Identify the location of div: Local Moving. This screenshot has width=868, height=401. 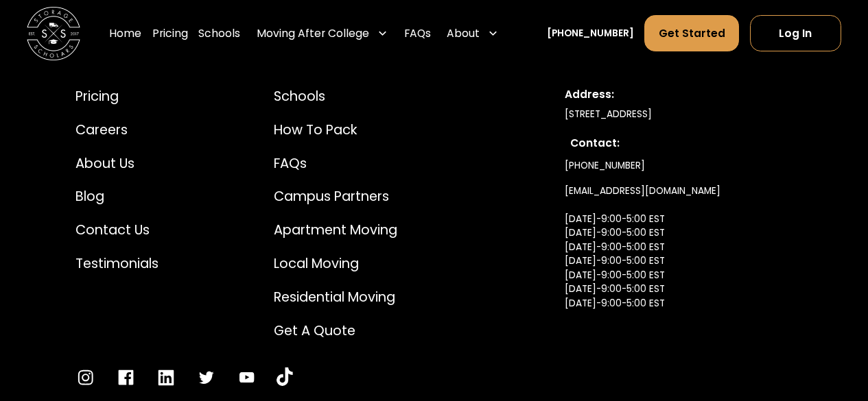
(335, 263).